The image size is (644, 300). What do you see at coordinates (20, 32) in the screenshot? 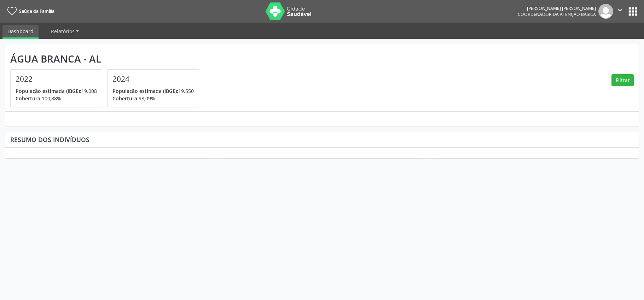
I see `a: Dashboard` at bounding box center [20, 32].